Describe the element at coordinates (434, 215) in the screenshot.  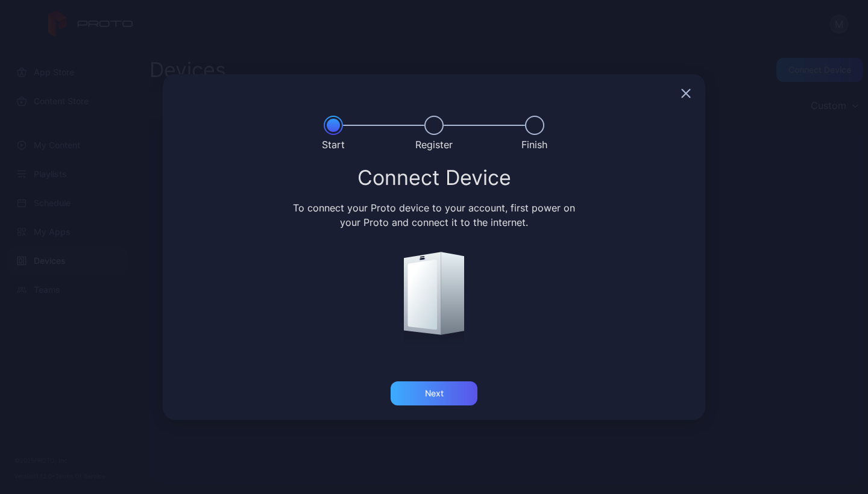
I see `div: To connect your Proto device to your account, first power on your Proto and connect it to the int...` at that location.